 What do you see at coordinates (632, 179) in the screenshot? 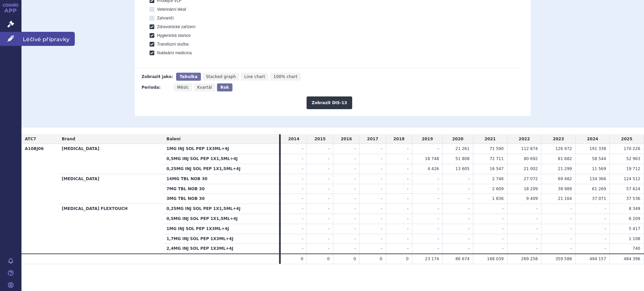
I see `span: 124 512` at bounding box center [632, 179].